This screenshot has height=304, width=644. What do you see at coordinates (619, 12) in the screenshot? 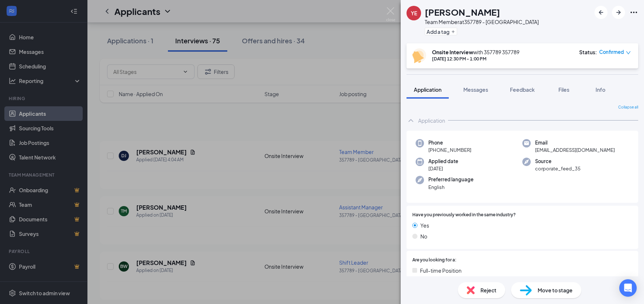
I see `button: ArrowRight` at bounding box center [619, 12].